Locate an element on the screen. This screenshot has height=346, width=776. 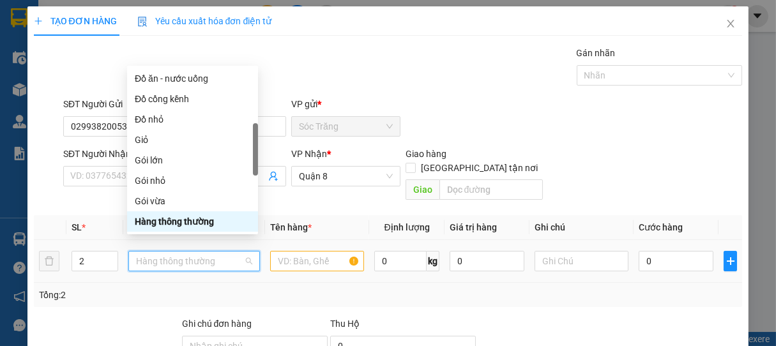
span: Giao hàng is located at coordinates (426, 154).